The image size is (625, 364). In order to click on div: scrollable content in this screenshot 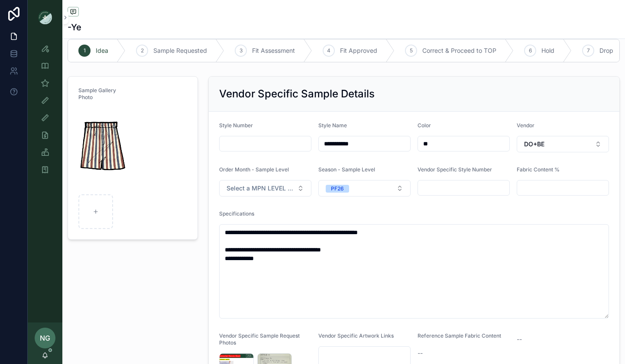, I will do `click(45, 111)`.